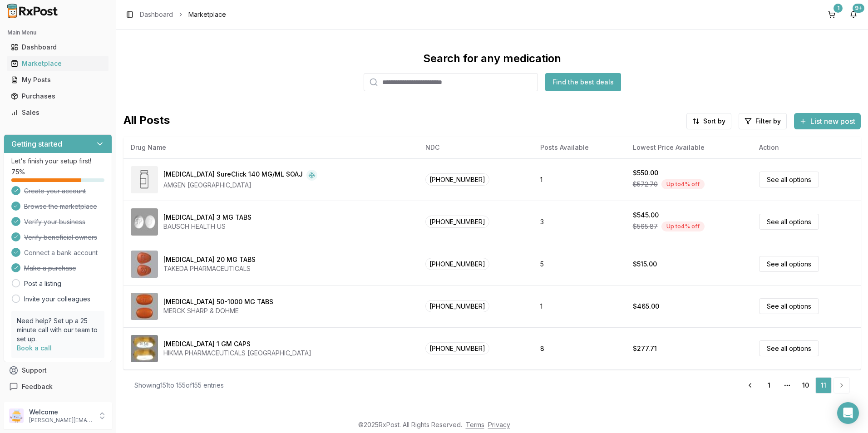  Describe the element at coordinates (58, 32) in the screenshot. I see `h2: Main Menu` at that location.